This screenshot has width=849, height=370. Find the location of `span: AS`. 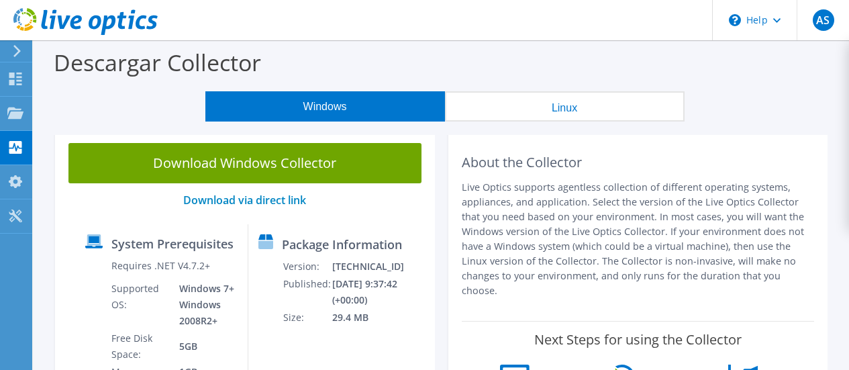

span: AS is located at coordinates (823, 20).